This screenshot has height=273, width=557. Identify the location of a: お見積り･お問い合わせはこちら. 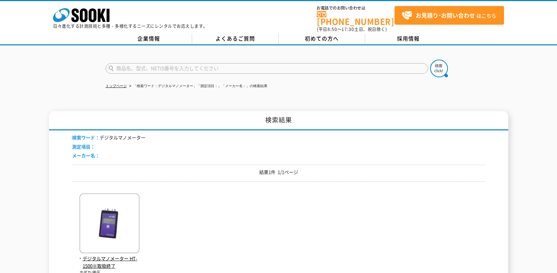
(449, 15).